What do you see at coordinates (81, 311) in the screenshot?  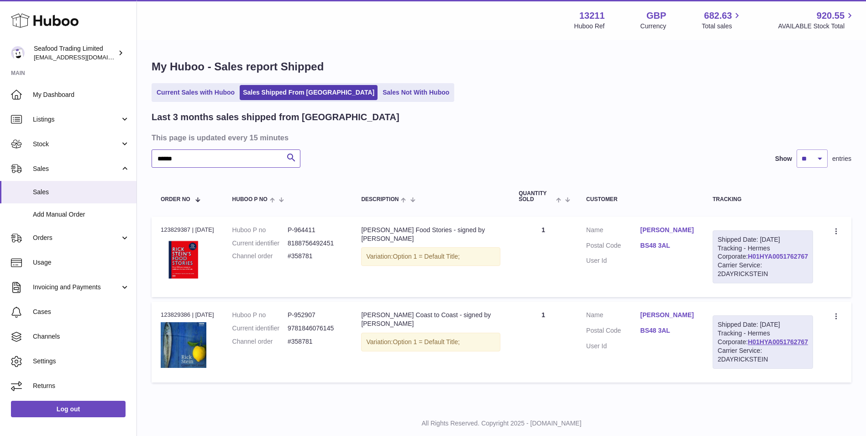 I see `span: Cases` at bounding box center [81, 311].